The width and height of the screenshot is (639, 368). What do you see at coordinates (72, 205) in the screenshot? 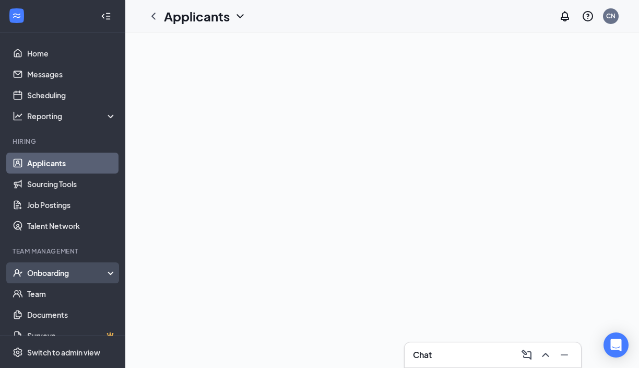
I see `a: Job Postings` at bounding box center [72, 205].